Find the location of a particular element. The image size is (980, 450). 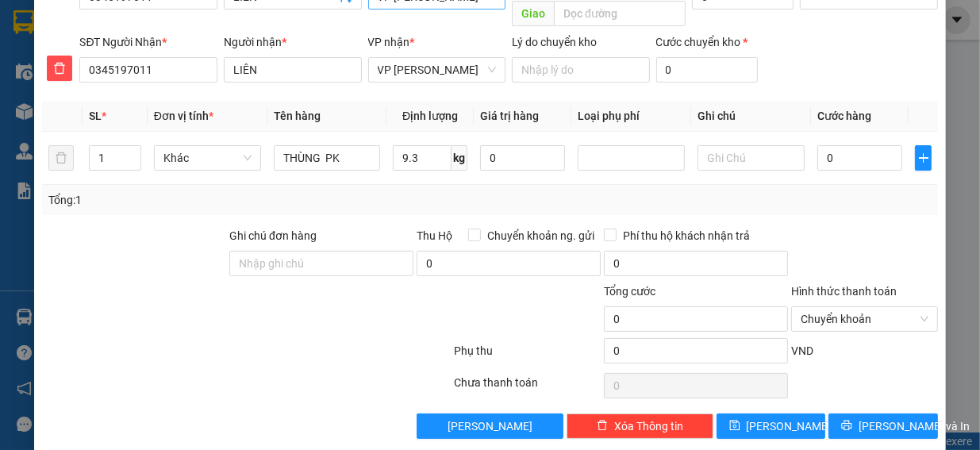

input: SĐT người nhận is located at coordinates (148, 70).